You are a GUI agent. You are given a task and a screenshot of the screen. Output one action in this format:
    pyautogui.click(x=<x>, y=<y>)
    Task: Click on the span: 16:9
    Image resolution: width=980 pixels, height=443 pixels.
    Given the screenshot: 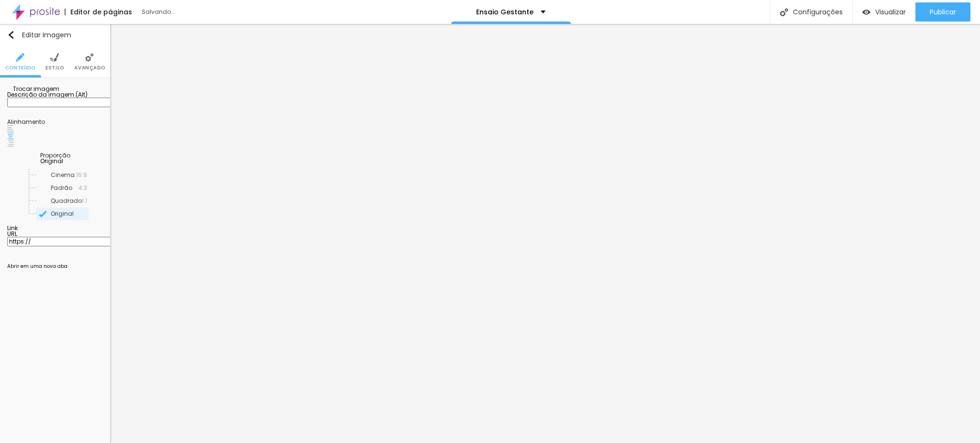 What is the action you would take?
    pyautogui.click(x=81, y=175)
    